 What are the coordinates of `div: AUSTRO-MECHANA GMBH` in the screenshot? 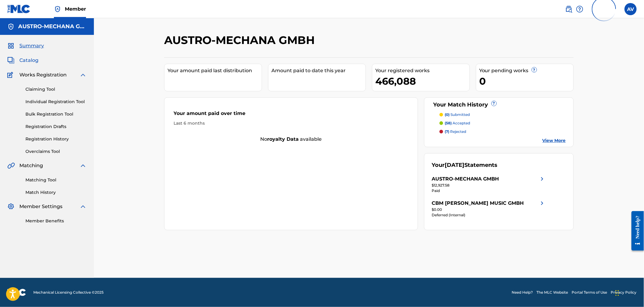 It's located at (465, 179).